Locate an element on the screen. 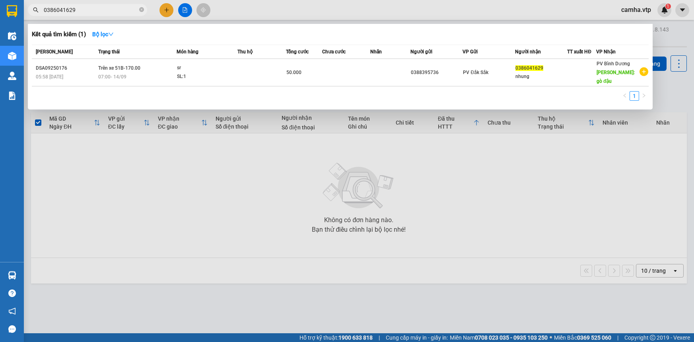 This screenshot has height=342, width=694. span: search is located at coordinates (36, 10).